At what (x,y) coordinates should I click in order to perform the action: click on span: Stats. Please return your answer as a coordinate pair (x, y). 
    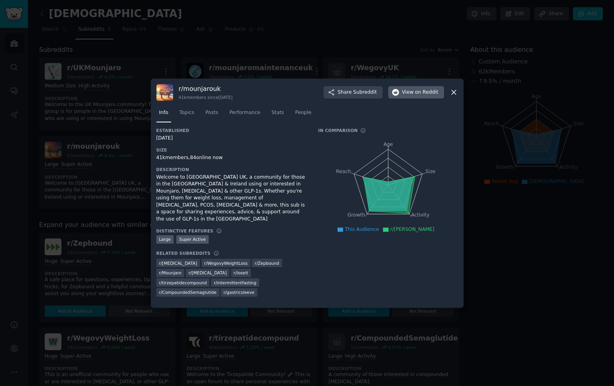
    Looking at the image, I should click on (277, 113).